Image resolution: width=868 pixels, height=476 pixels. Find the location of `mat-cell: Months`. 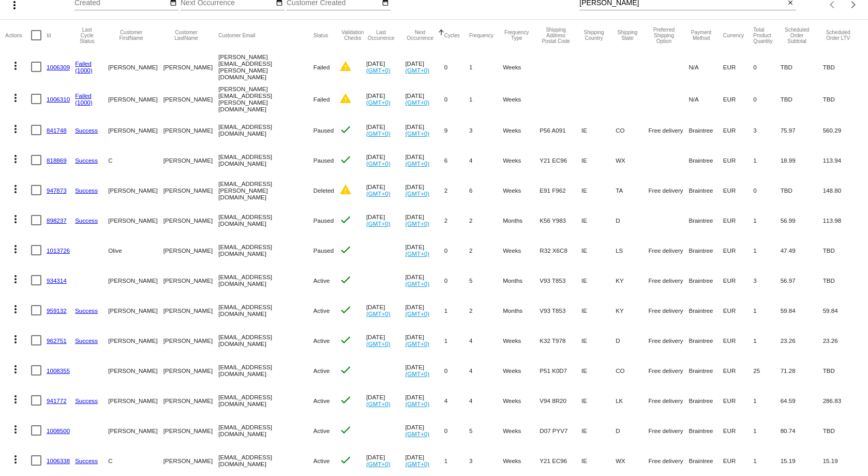

mat-cell: Months is located at coordinates (521, 310).